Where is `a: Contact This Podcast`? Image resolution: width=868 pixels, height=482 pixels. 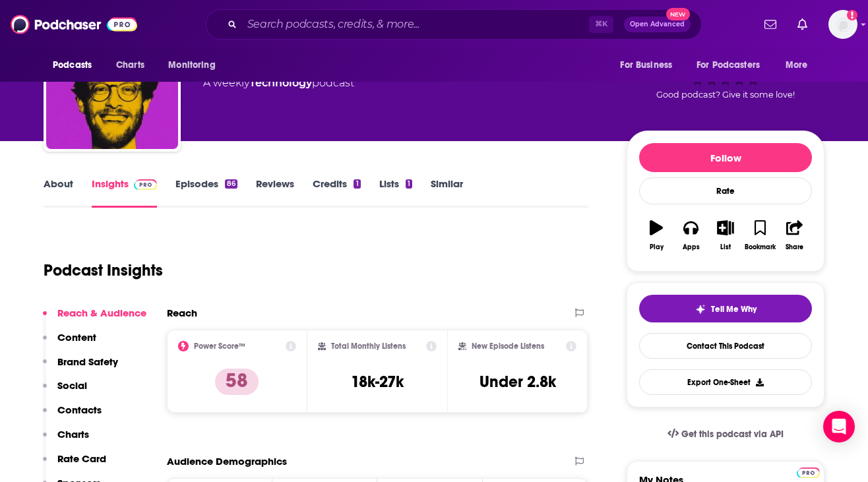
a: Contact This Podcast is located at coordinates (726, 345).